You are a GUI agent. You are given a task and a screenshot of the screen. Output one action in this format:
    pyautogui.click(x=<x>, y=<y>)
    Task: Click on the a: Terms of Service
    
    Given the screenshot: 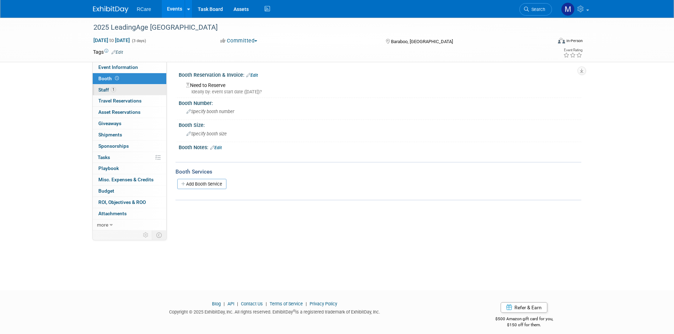 What is the action you would take?
    pyautogui.click(x=286, y=304)
    